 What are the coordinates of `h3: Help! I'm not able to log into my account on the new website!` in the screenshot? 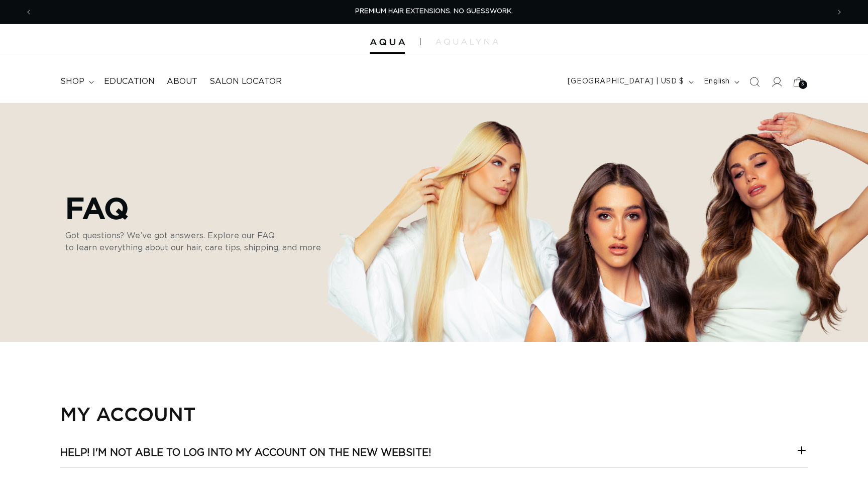 It's located at (246, 453).